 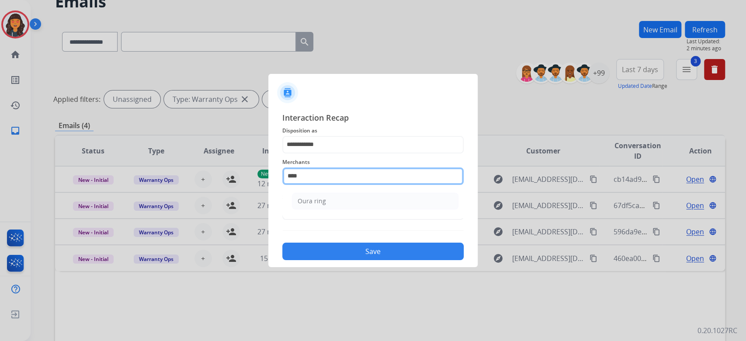 What do you see at coordinates (373, 118) in the screenshot?
I see `span: Interaction Recap` at bounding box center [373, 118].